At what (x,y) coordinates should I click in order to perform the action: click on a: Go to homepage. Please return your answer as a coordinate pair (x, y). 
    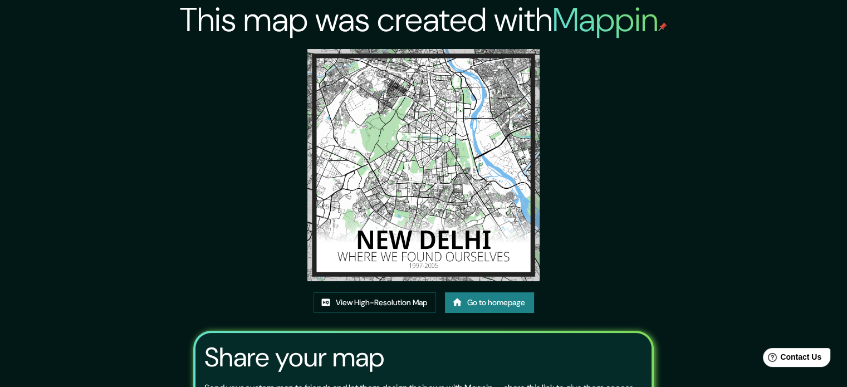
    Looking at the image, I should click on (489, 302).